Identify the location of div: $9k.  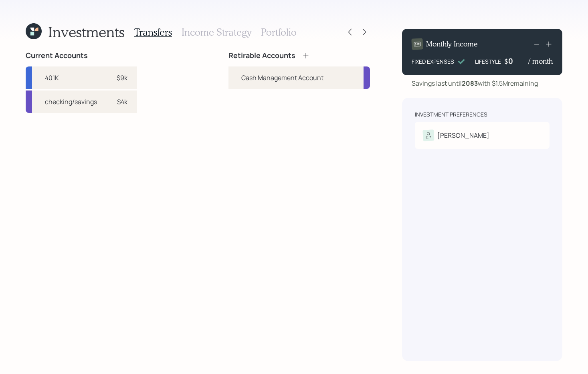
(122, 78).